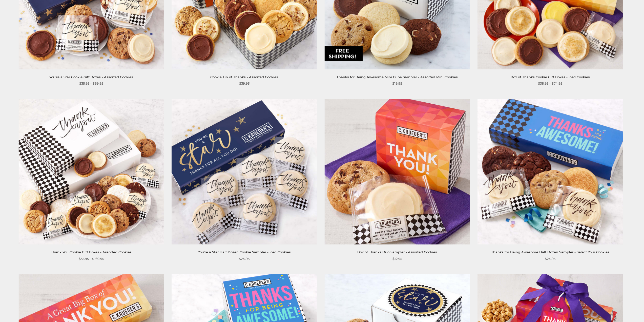 This screenshot has width=644, height=322. I want to click on img: You’re a Star Half Dozen Cookie Sampler - Iced Cookies, so click(244, 172).